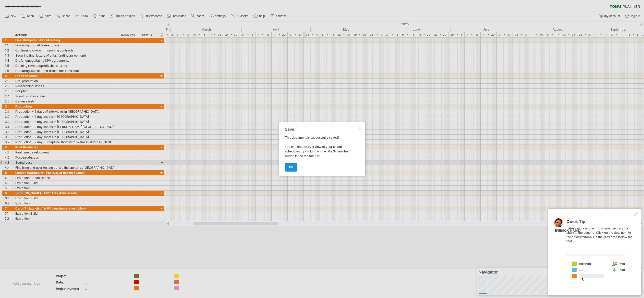 Image resolution: width=644 pixels, height=298 pixels. What do you see at coordinates (338, 151) in the screenshot?
I see `strong: My Schedules` at bounding box center [338, 151].